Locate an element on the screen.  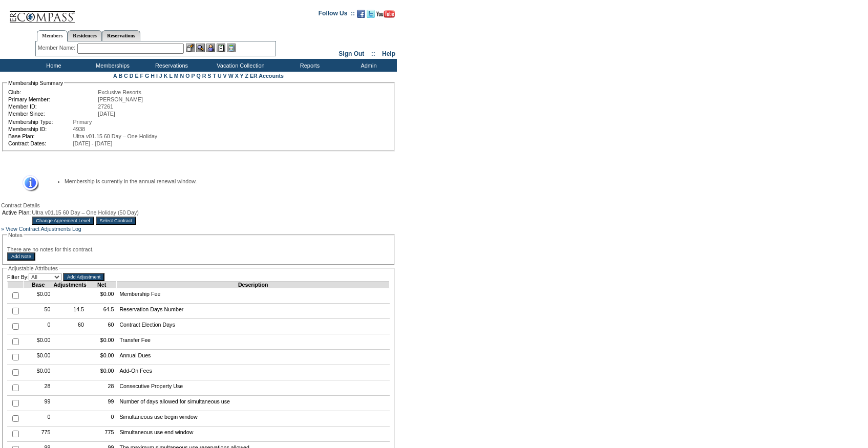
a: W is located at coordinates (231, 76).